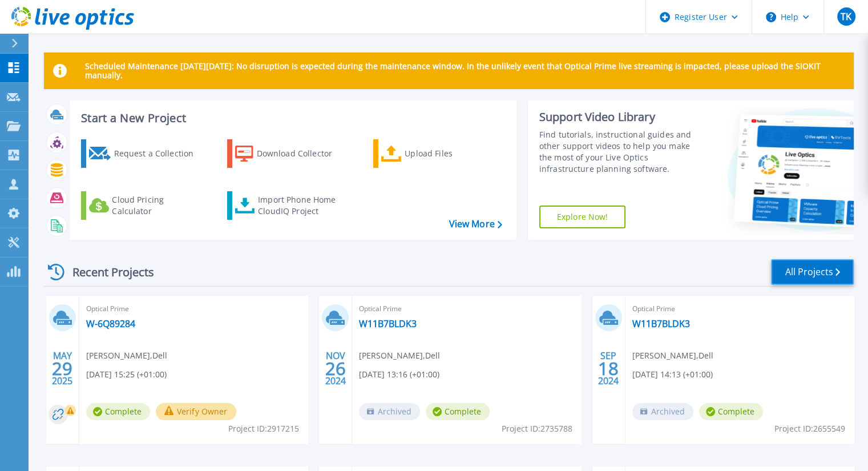 This screenshot has height=471, width=868. What do you see at coordinates (846, 16) in the screenshot?
I see `span: TK` at bounding box center [846, 16].